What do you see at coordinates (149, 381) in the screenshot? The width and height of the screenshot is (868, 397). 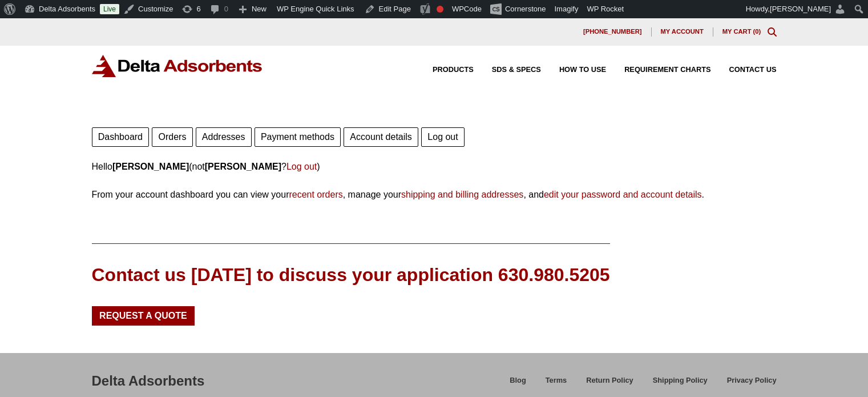 I see `div: Delta Adsorbents` at bounding box center [149, 381].